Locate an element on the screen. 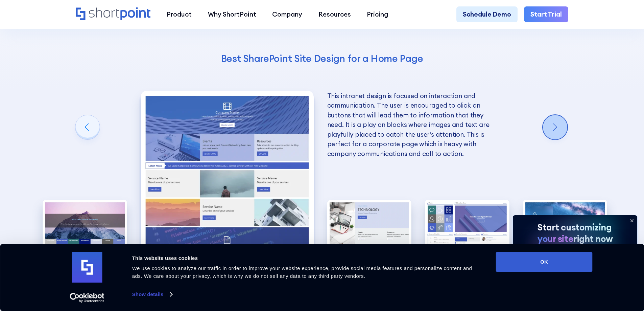 The width and height of the screenshot is (644, 311). img: logo is located at coordinates (87, 267).